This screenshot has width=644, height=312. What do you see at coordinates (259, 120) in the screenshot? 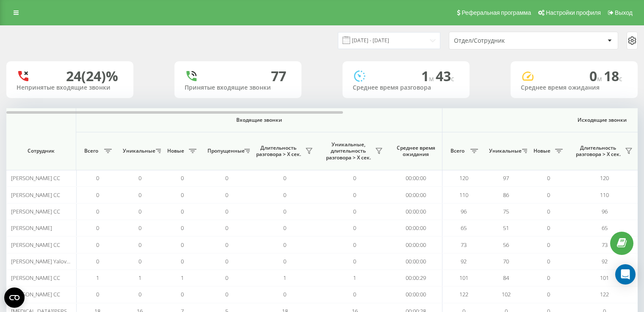
I see `span: Входящие звонки` at bounding box center [259, 120].